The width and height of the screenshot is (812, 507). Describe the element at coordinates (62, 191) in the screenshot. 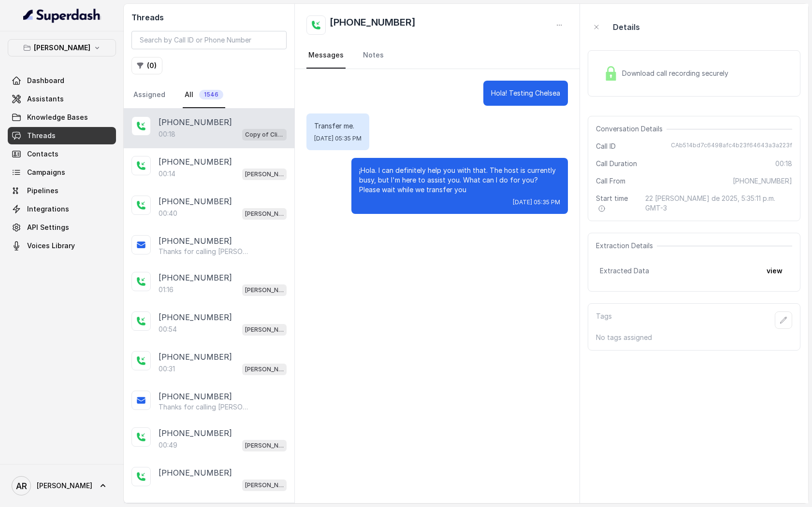

I see `a: Pipelines` at that location.